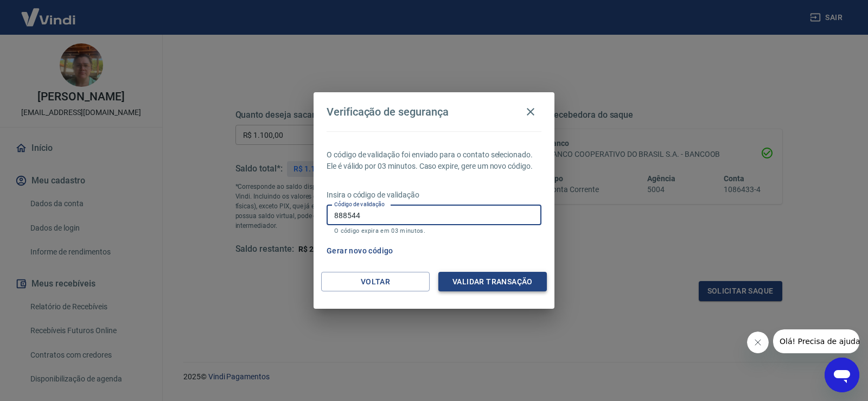 The height and width of the screenshot is (401, 868). Describe the element at coordinates (434, 195) in the screenshot. I see `p: Insira o código de validação` at that location.